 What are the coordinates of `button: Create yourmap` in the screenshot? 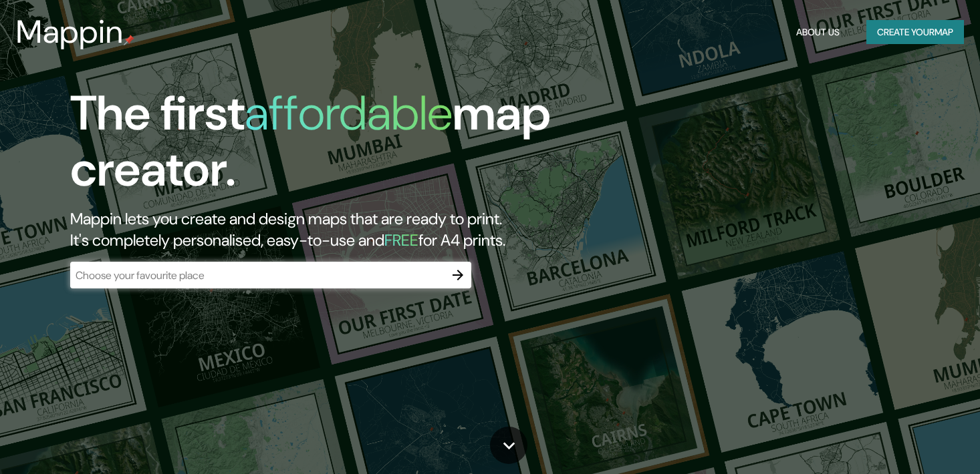 It's located at (915, 32).